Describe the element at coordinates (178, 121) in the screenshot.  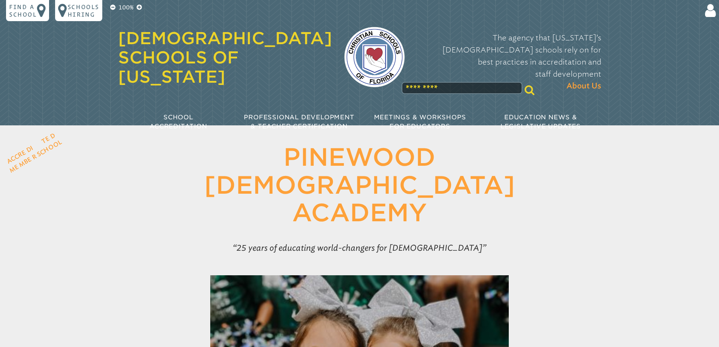
I see `span: School Accreditation` at that location.